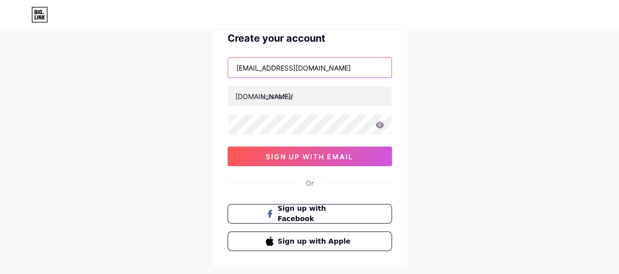 Image resolution: width=619 pixels, height=274 pixels. I want to click on div: Or, so click(310, 183).